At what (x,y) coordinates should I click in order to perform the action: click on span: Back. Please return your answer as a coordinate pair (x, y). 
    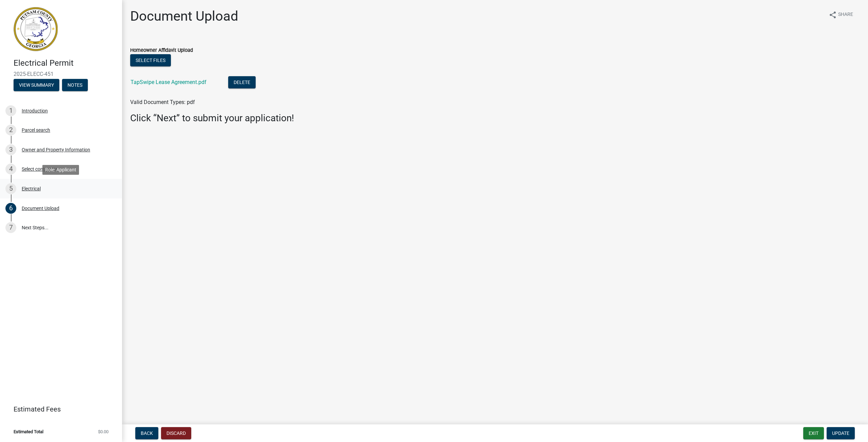
    Looking at the image, I should click on (147, 434).